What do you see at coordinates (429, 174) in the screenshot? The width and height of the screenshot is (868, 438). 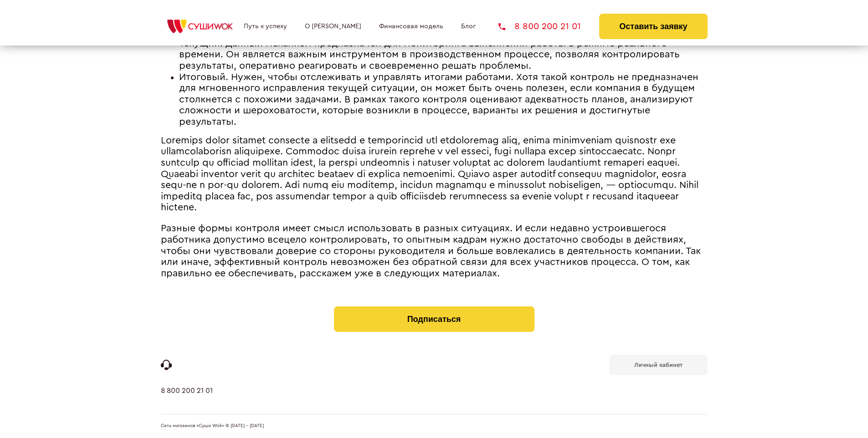 I see `span: Loremips dolor sitamet consecte a elitsedd e temporincid utl etdoloremag aliq, enima minimveniam ...` at bounding box center [429, 174].